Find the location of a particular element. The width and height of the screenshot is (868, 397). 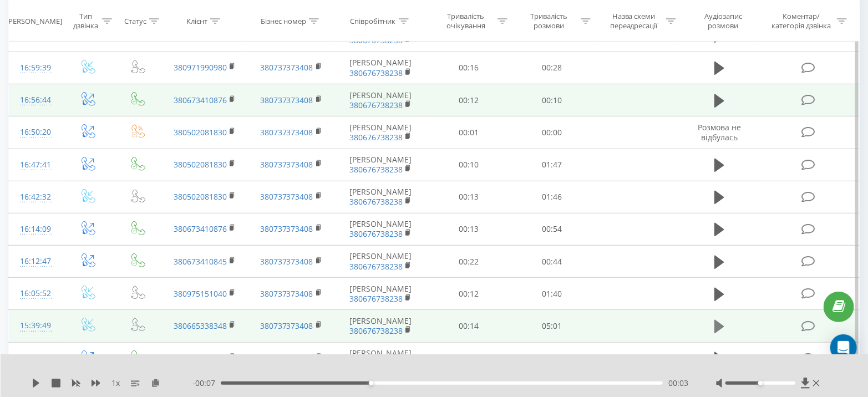

div: Тривалість розмови is located at coordinates (549, 21).